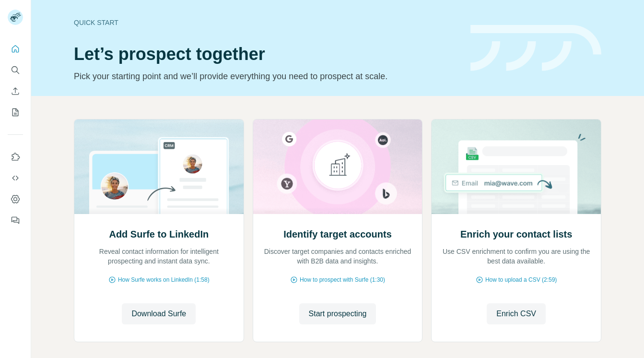 This screenshot has height=358, width=644. I want to click on p: Discover target companies and contacts enriched with B2B data and insights., so click(338, 256).